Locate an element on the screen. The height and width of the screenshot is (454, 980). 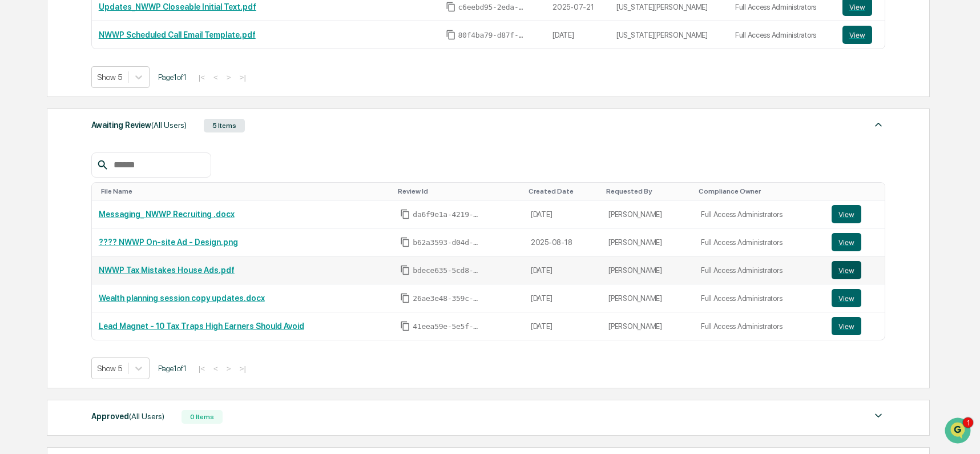
span: Data Lookup is located at coordinates (47, 231).